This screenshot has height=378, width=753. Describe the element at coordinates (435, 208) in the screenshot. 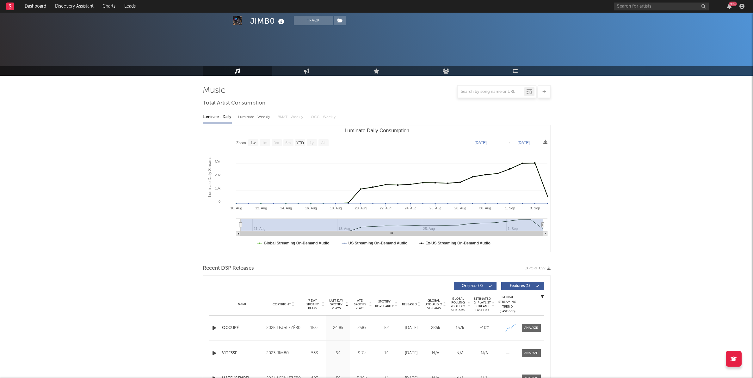

I see `text: 26. Aug` at that location.